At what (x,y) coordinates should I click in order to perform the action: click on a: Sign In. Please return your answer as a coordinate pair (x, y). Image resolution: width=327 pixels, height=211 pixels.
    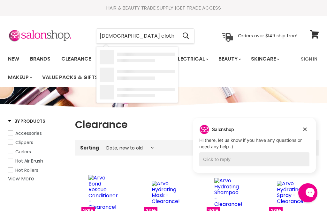
    Looking at the image, I should click on (309, 59).